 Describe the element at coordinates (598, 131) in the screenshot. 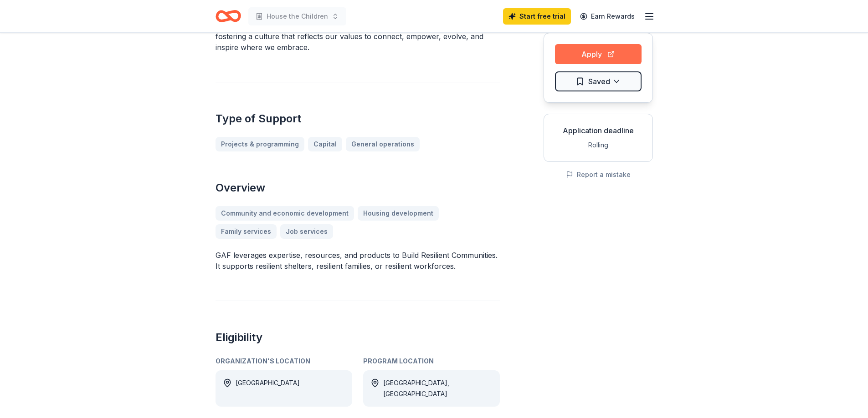

I see `div: Application deadline` at that location.